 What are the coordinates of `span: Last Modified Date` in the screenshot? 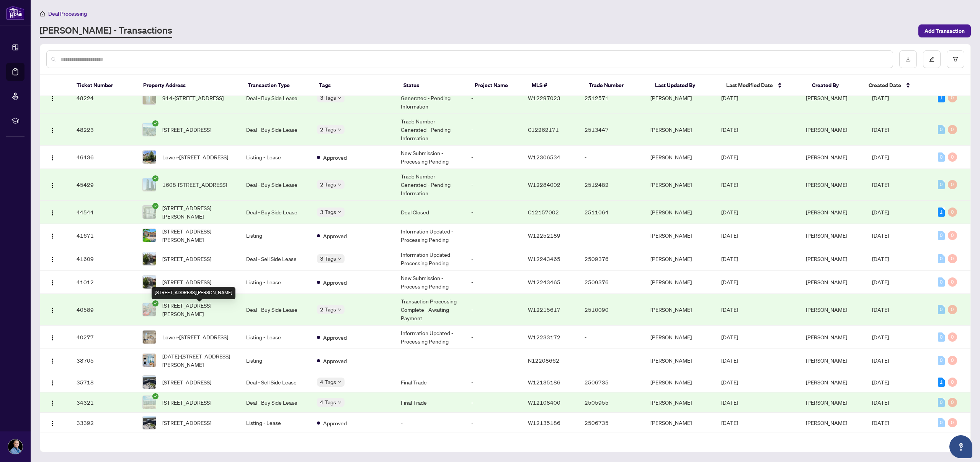 It's located at (749, 86).